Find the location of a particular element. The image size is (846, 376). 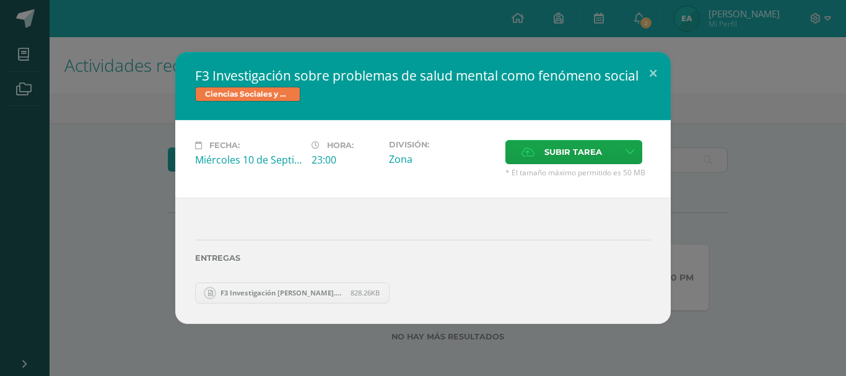

span: Hora: is located at coordinates (340, 145).